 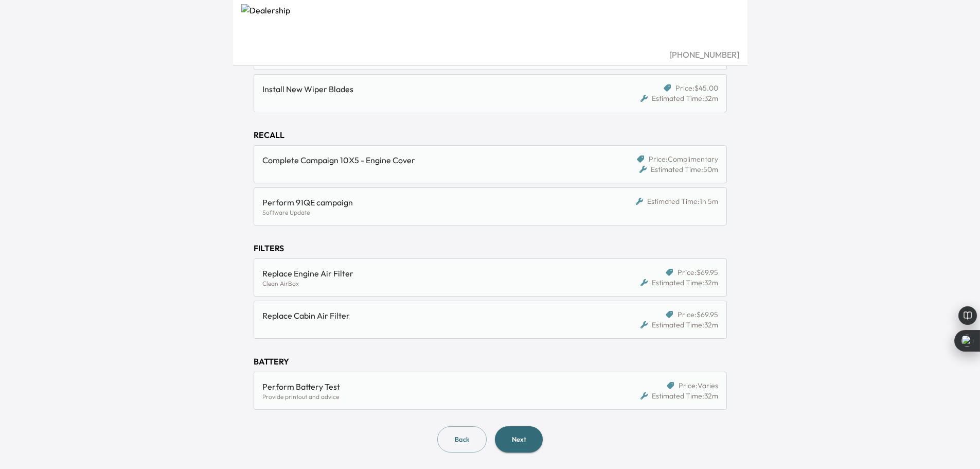 What do you see at coordinates (699, 385) in the screenshot?
I see `span: Price: Varies` at bounding box center [699, 385].